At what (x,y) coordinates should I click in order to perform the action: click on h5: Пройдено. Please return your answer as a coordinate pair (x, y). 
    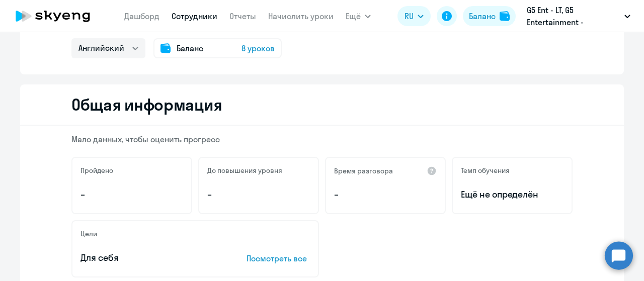
    Looking at the image, I should click on (97, 171).